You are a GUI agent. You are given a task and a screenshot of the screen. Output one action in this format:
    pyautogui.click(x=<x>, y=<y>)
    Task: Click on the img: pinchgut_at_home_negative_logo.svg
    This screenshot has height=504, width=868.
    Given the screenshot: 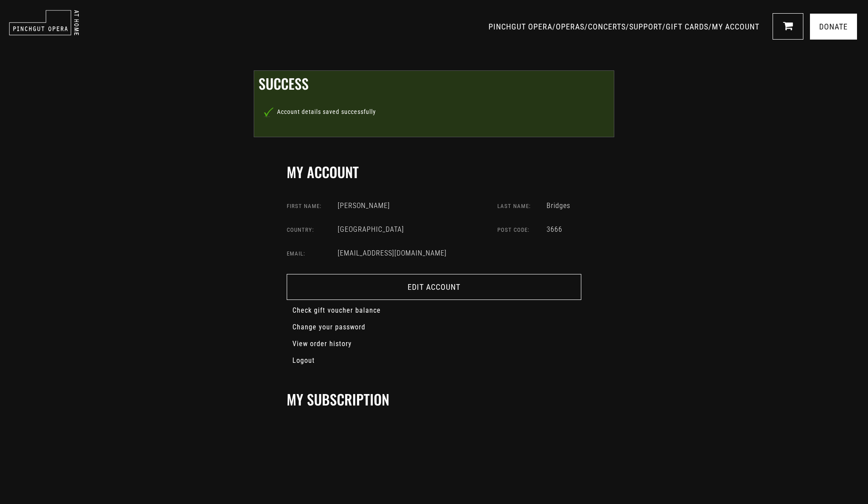 What is the action you would take?
    pyautogui.click(x=44, y=22)
    